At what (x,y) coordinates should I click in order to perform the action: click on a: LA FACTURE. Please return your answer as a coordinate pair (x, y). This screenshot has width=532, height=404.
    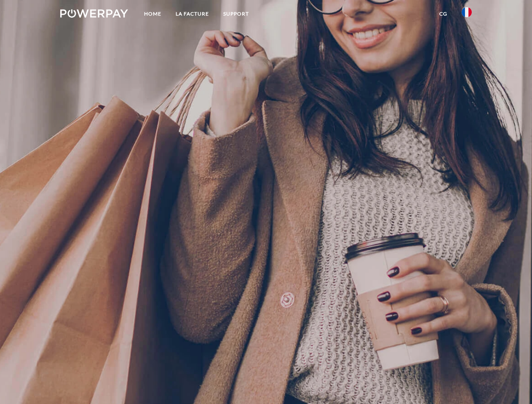
    Looking at the image, I should click on (192, 14).